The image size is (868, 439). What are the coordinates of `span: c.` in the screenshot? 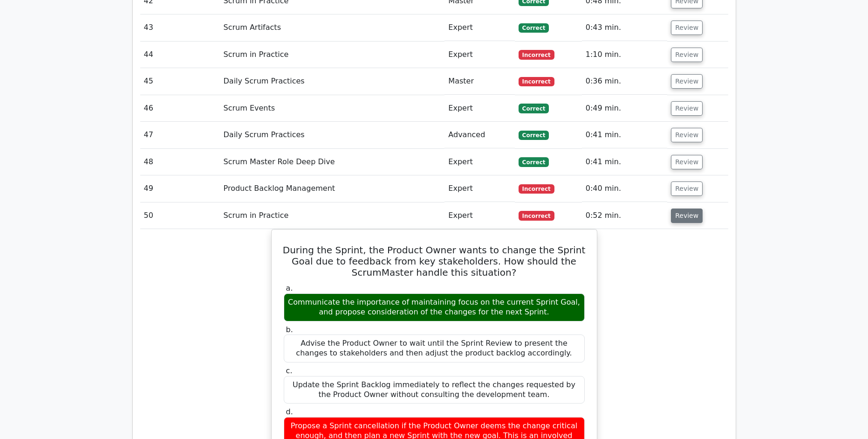 It's located at (290, 370).